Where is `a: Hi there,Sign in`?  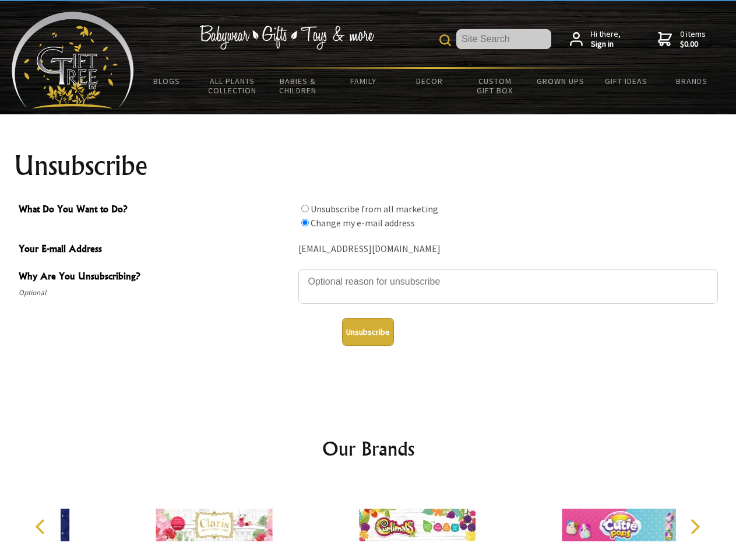
a: Hi there,Sign in is located at coordinates (595, 39).